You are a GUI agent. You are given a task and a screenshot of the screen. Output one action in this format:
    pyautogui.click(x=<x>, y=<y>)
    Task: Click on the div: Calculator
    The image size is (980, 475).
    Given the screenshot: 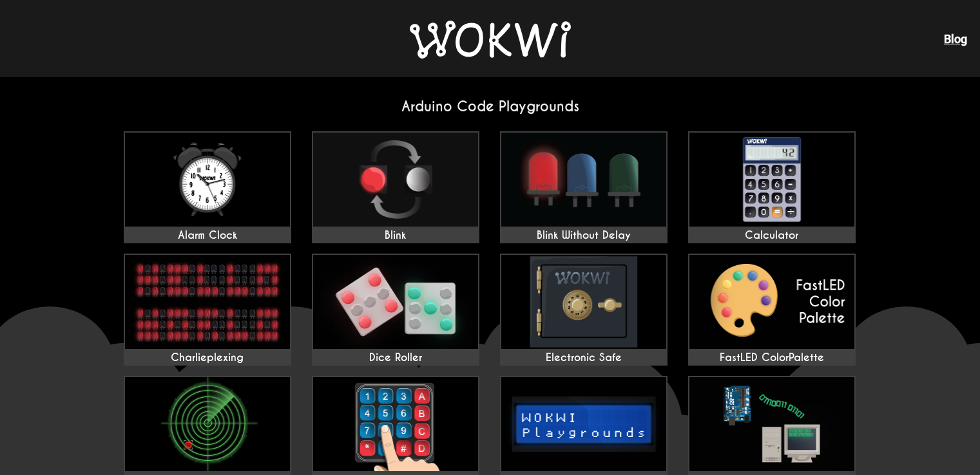 What is the action you would take?
    pyautogui.click(x=772, y=236)
    